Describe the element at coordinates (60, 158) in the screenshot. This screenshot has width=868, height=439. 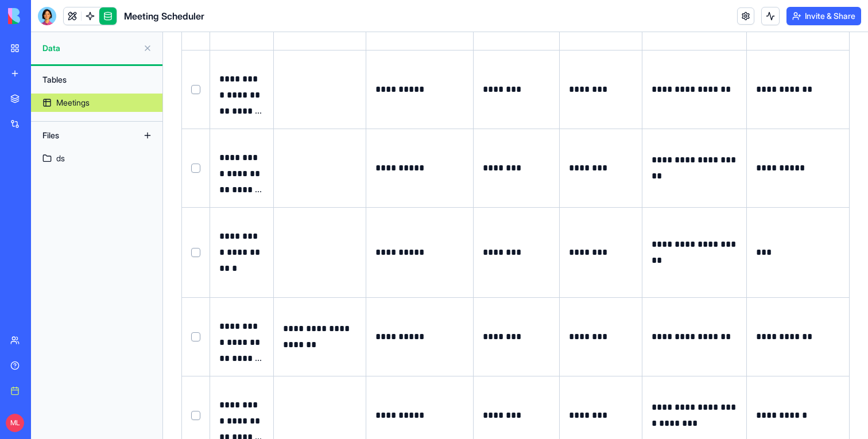
I see `div: ds` at that location.